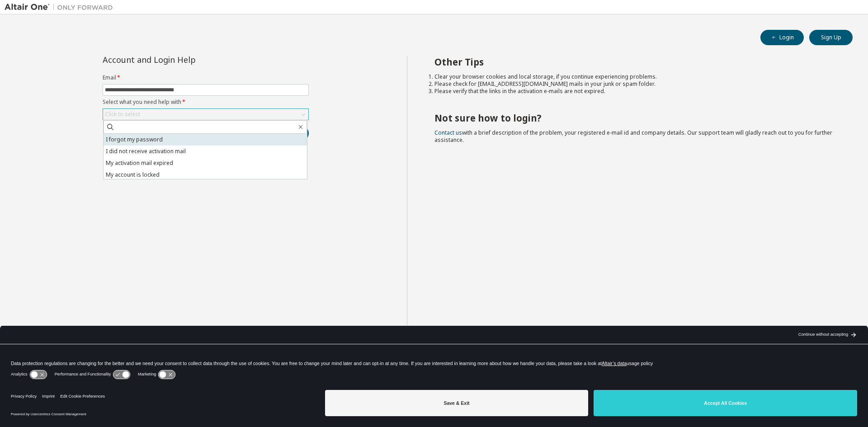  I want to click on li: Clear your browser cookies and local storage, if you continue experiencing problems., so click(636, 77).